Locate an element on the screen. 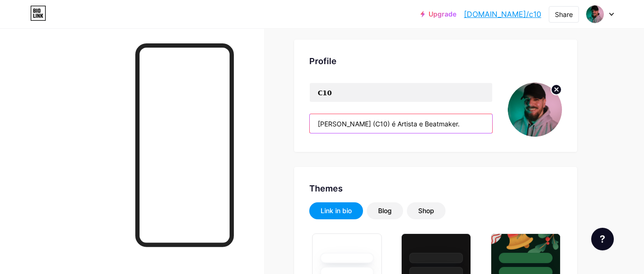 Image resolution: width=644 pixels, height=274 pixels. div: Blog is located at coordinates (385, 211).